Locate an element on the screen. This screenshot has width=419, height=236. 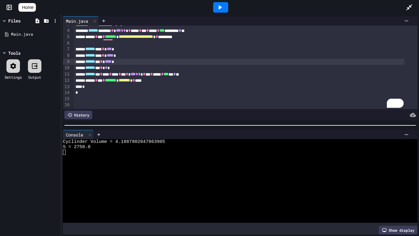
div: 9 is located at coordinates (67, 62).